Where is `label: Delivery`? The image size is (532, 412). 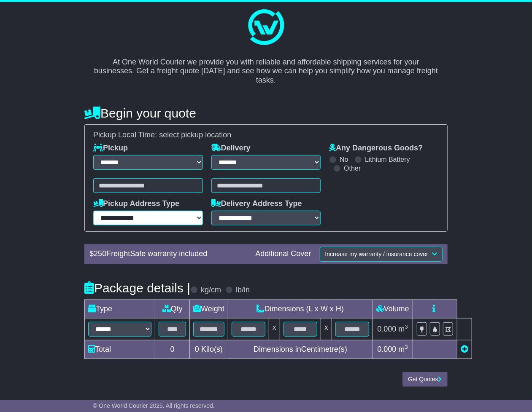
label: Delivery is located at coordinates (231, 148).